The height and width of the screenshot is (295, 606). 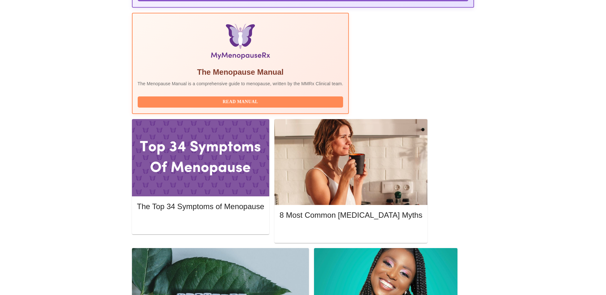 What do you see at coordinates (240, 43) in the screenshot?
I see `img: Menopause Manual` at bounding box center [240, 43].